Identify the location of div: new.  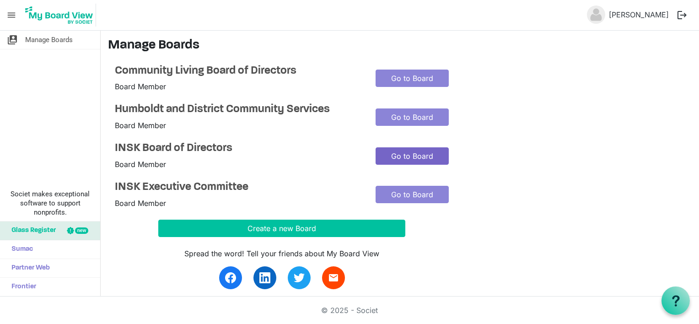
(81, 231).